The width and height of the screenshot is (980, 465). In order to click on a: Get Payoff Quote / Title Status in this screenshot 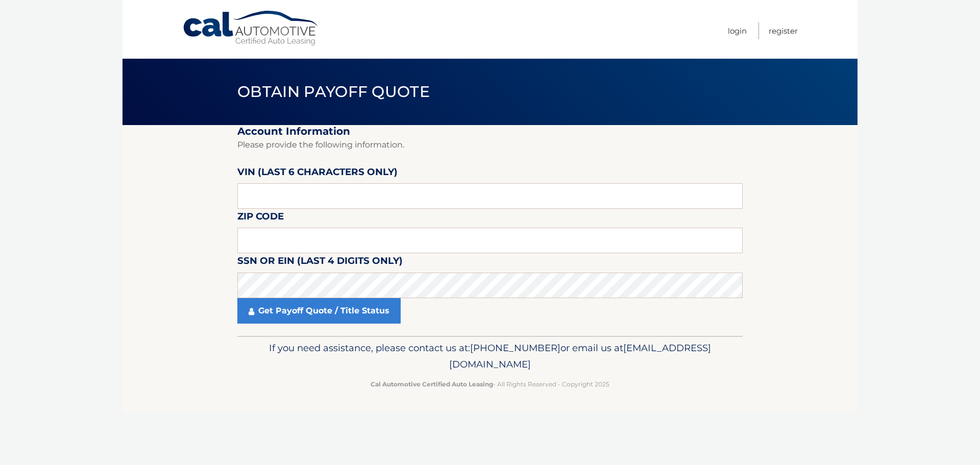, I will do `click(319, 312)`.